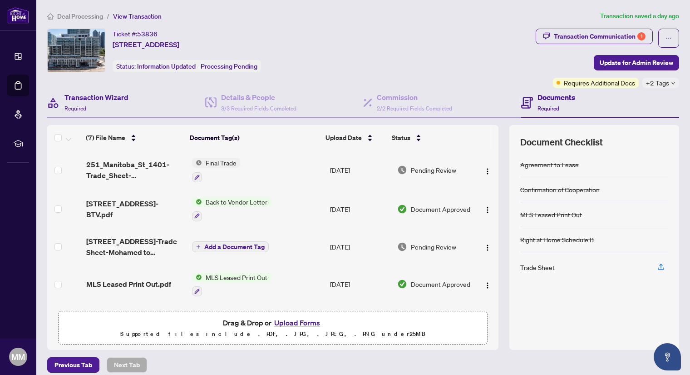  Describe the element at coordinates (199, 247) in the screenshot. I see `span: plus` at that location.